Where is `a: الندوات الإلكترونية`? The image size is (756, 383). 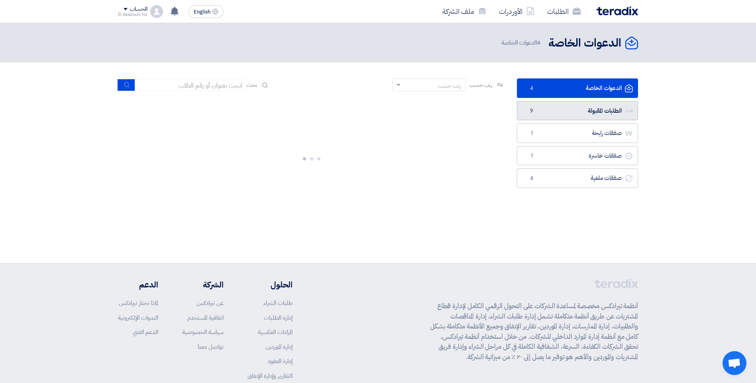
a: الندوات الإلكترونية is located at coordinates (138, 318).